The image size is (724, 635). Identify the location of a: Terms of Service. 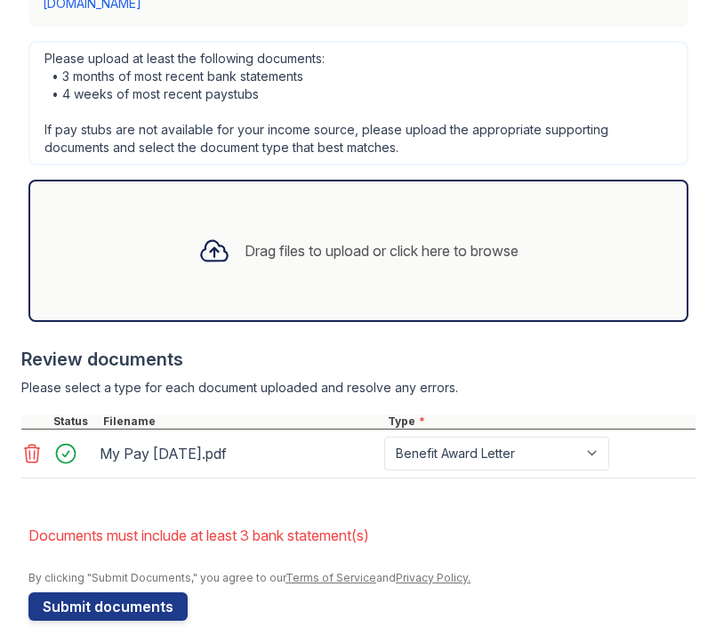
(331, 578).